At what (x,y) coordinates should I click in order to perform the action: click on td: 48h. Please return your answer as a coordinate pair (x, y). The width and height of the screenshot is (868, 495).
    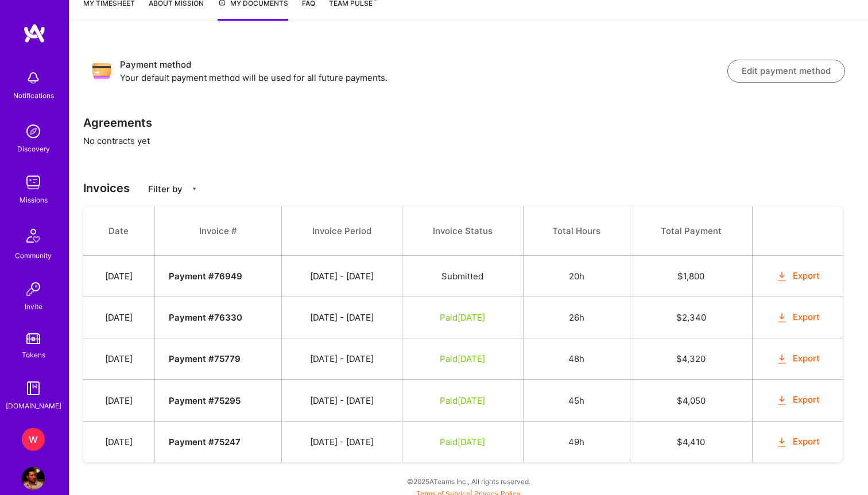
    Looking at the image, I should click on (576, 359).